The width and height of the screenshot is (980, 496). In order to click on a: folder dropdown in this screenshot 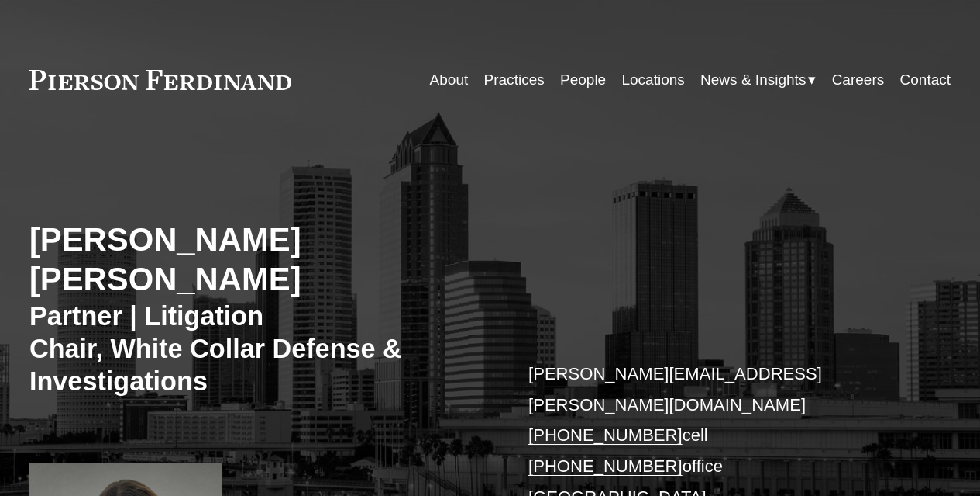, I will do `click(758, 80)`.